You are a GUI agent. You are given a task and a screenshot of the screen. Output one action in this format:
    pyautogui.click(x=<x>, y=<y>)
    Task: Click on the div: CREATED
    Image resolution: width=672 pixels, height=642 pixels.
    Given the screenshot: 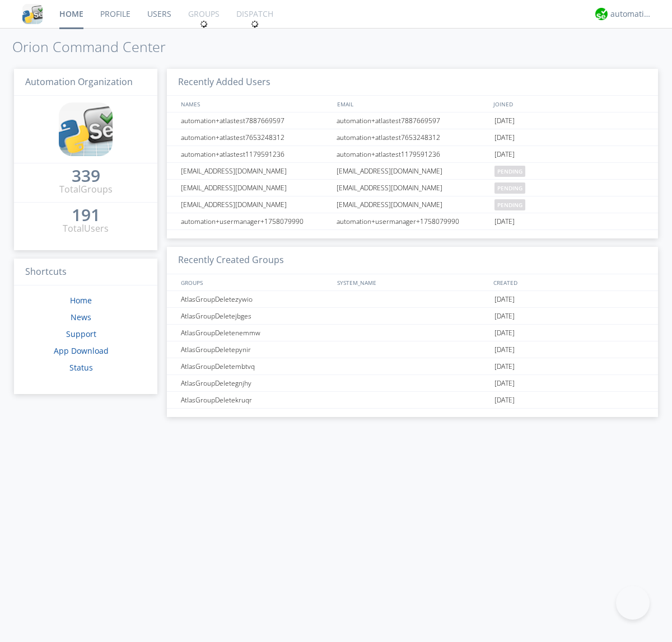 What is the action you would take?
    pyautogui.click(x=569, y=282)
    